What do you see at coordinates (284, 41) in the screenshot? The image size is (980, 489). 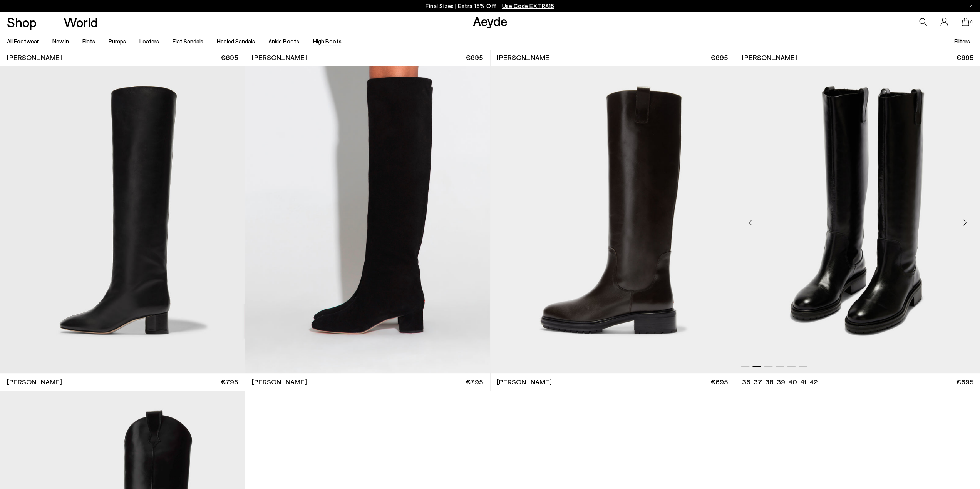 I see `a: Ankle Boots` at bounding box center [284, 41].